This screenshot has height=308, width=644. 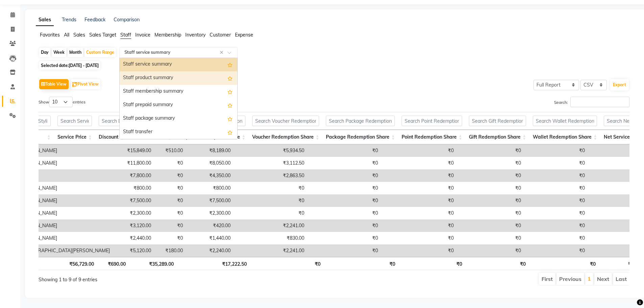 I want to click on span: Clear all, so click(x=222, y=53).